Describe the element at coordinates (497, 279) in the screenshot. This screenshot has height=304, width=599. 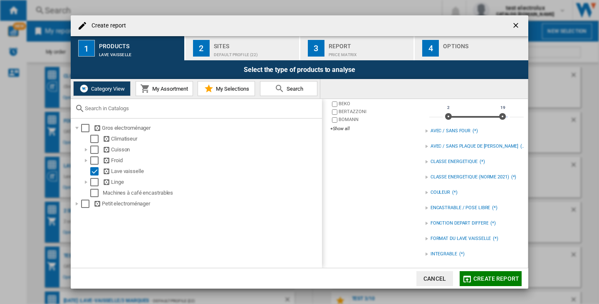
I see `span: Create report` at that location.